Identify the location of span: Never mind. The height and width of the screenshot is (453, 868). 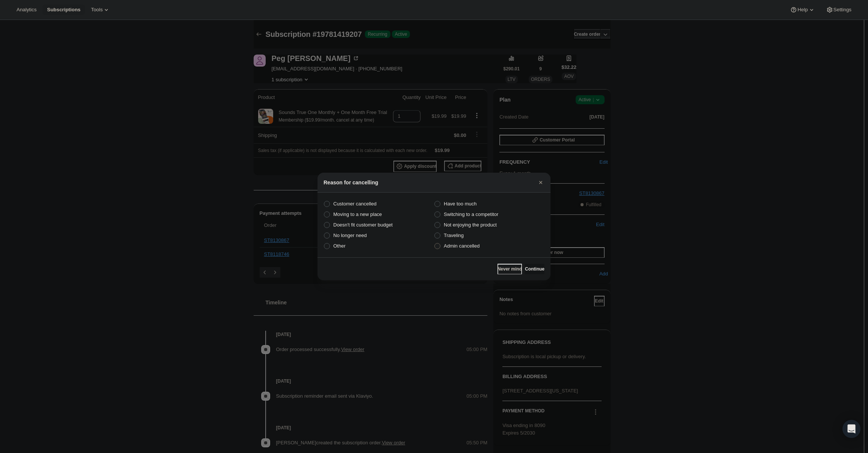
(510, 269).